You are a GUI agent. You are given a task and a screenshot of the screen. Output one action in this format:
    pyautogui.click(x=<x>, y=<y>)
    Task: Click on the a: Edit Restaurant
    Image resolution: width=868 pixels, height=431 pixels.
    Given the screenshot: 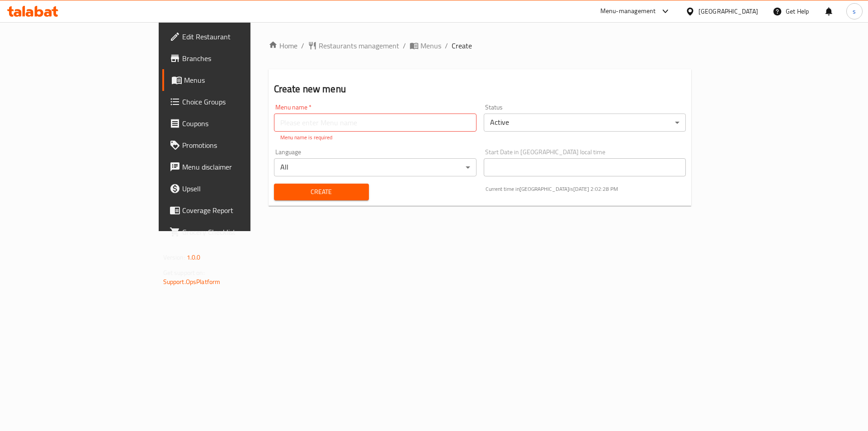 What is the action you would take?
    pyautogui.click(x=233, y=36)
    